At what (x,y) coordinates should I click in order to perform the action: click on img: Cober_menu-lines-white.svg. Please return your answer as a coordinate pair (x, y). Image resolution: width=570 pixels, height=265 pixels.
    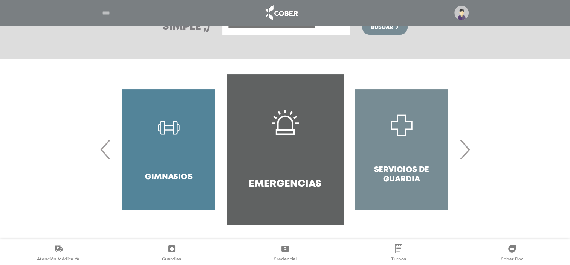
    Looking at the image, I should click on (106, 13).